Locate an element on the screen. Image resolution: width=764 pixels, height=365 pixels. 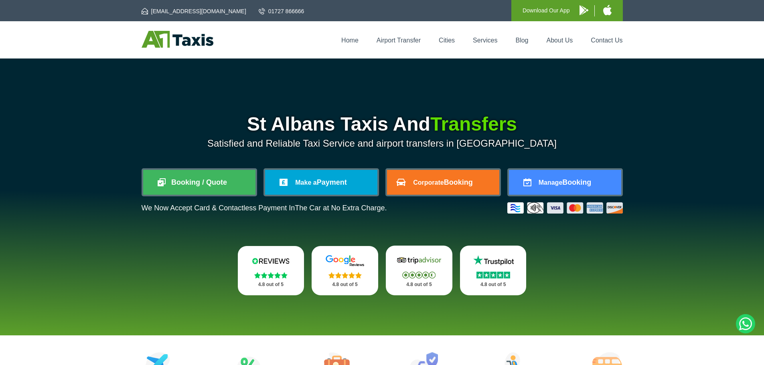
a: Reviews.io Stars 4.8 out of 5 is located at coordinates (271, 271).